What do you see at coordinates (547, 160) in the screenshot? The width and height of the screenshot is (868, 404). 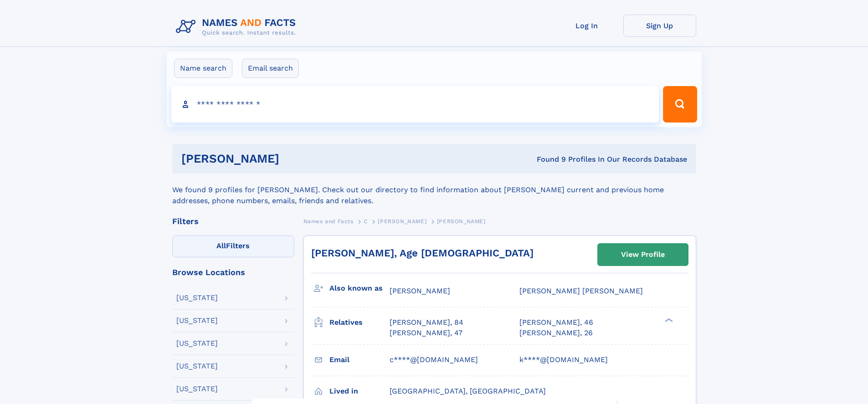 I see `div: Found 9 Profiles In Our Records Database` at bounding box center [547, 160].